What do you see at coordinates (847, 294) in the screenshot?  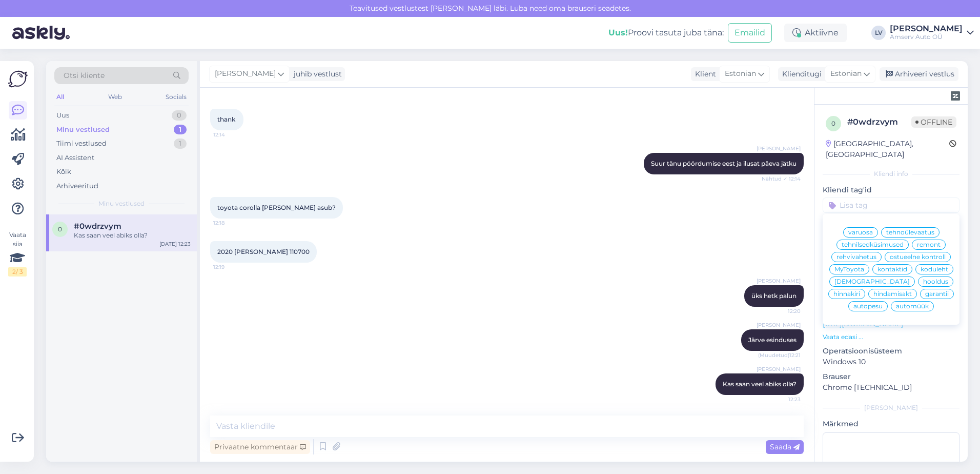 I see `span: hinnakiri` at bounding box center [847, 294].